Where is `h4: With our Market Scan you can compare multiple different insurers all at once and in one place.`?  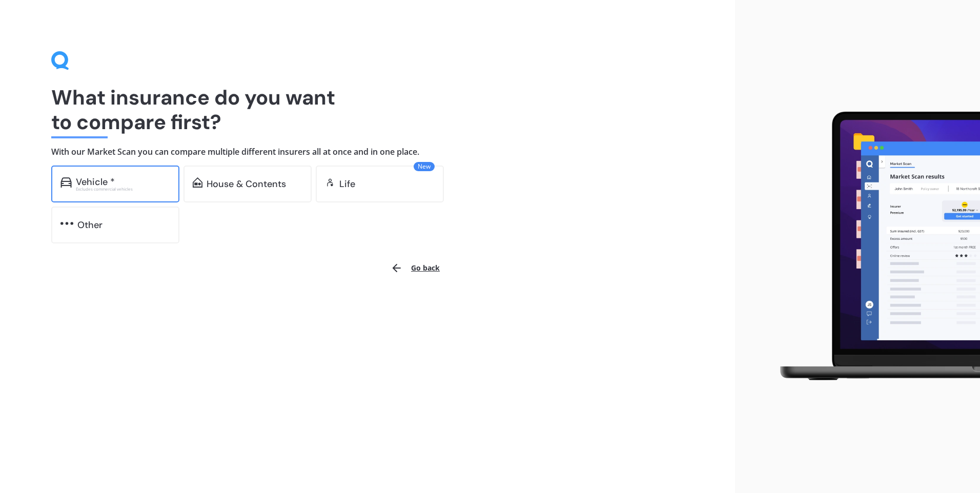
h4: With our Market Scan you can compare multiple different insurers all at once and in one place. is located at coordinates (368, 152).